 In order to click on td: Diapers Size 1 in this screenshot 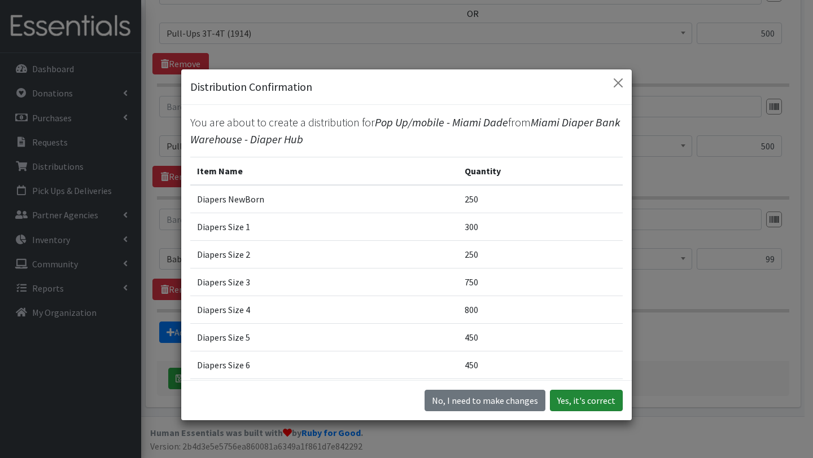, I will do `click(324, 227)`.